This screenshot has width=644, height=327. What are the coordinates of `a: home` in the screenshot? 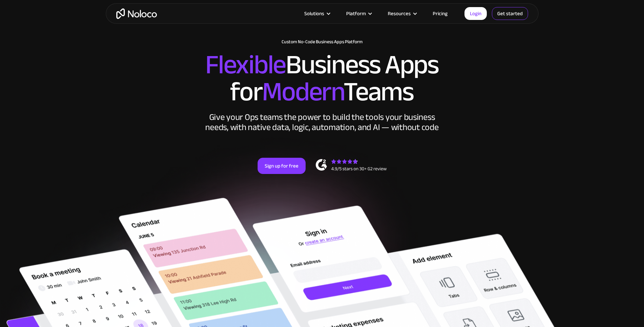 It's located at (136, 14).